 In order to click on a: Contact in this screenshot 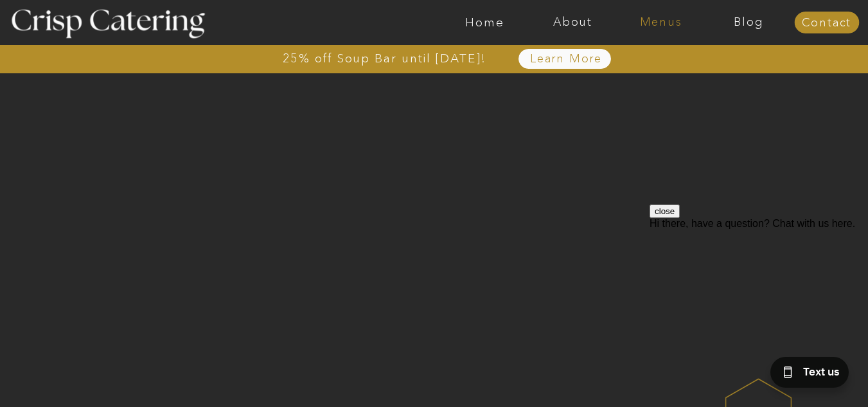, I will do `click(826, 23)`.